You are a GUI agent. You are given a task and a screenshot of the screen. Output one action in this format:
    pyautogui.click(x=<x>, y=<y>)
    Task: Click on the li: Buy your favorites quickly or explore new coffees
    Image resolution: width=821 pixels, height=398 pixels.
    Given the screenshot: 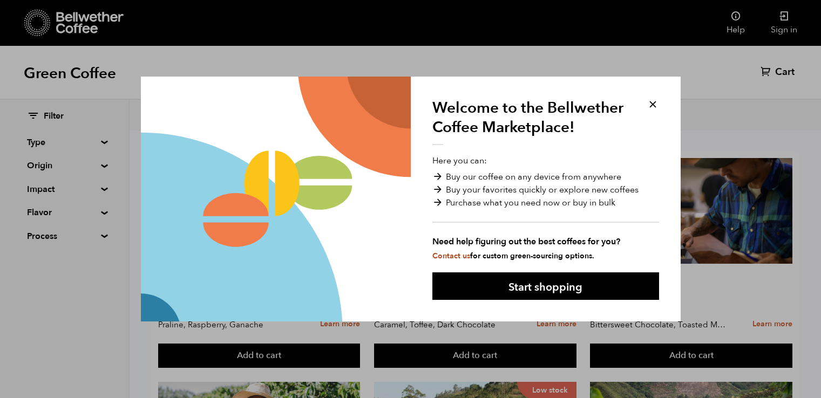 What is the action you would take?
    pyautogui.click(x=545, y=190)
    